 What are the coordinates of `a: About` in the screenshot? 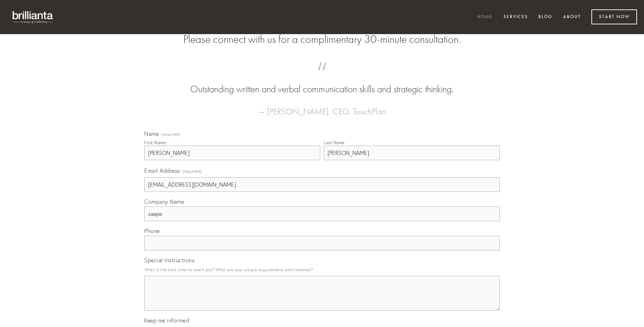 It's located at (571, 17).